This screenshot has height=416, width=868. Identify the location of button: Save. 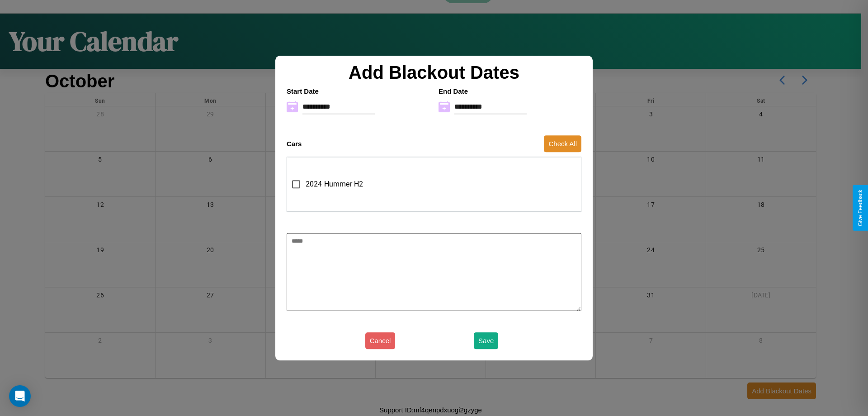
(486, 340).